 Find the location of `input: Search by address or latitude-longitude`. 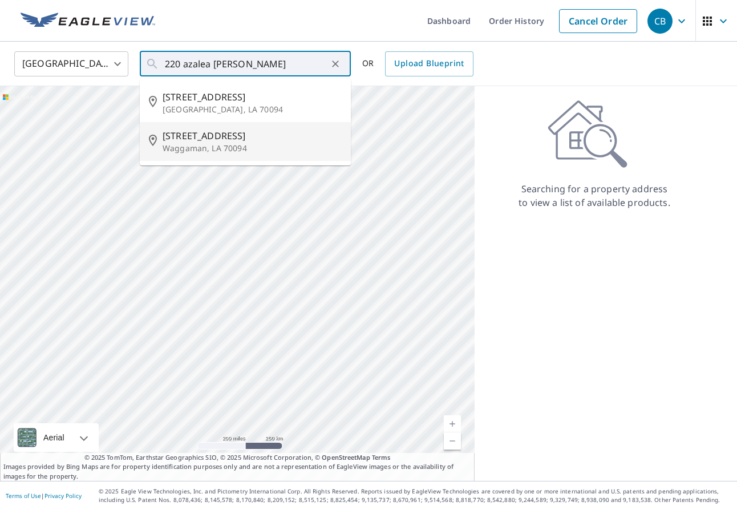

input: Search by address or latitude-longitude is located at coordinates (246, 64).